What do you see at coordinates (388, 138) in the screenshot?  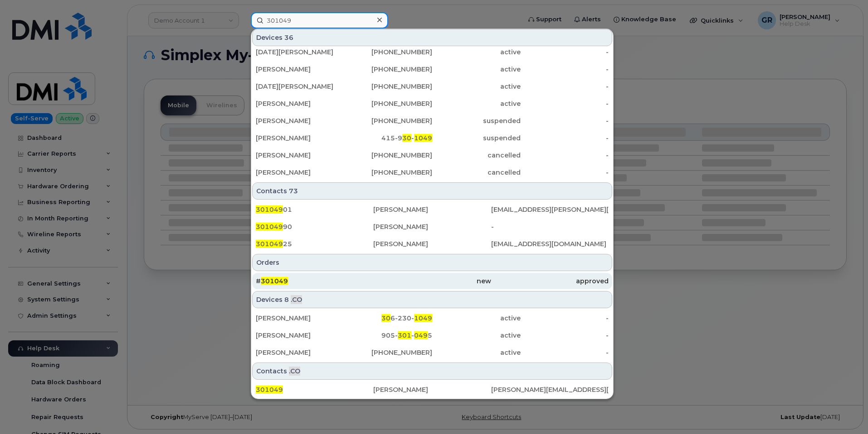 I see `div: 415-9 -` at bounding box center [388, 138].